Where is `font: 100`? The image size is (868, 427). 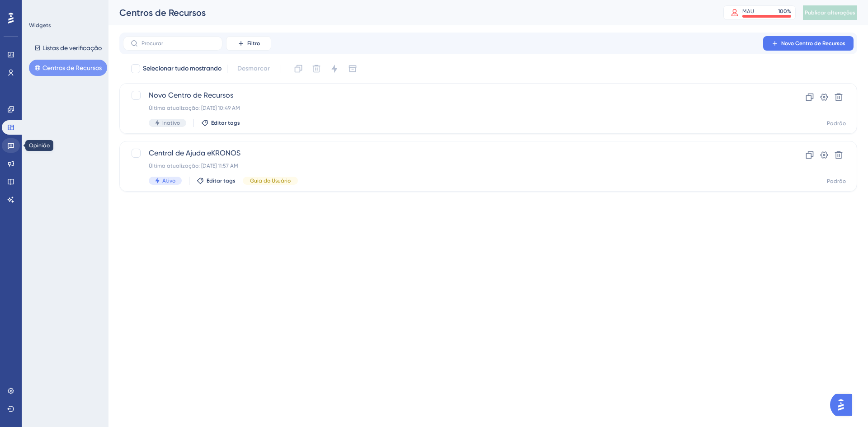 font: 100 is located at coordinates (782, 11).